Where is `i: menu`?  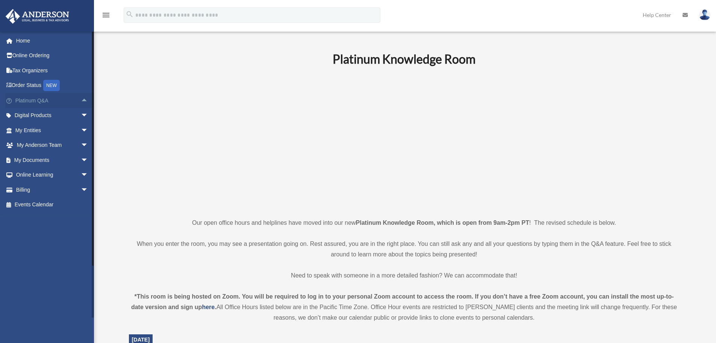
i: menu is located at coordinates (106, 15).